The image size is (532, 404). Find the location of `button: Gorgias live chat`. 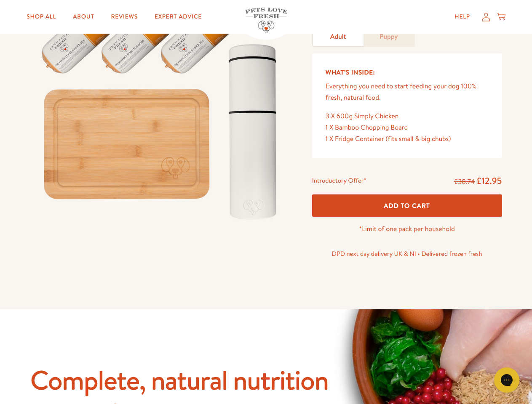

button: Gorgias live chat is located at coordinates (17, 16).